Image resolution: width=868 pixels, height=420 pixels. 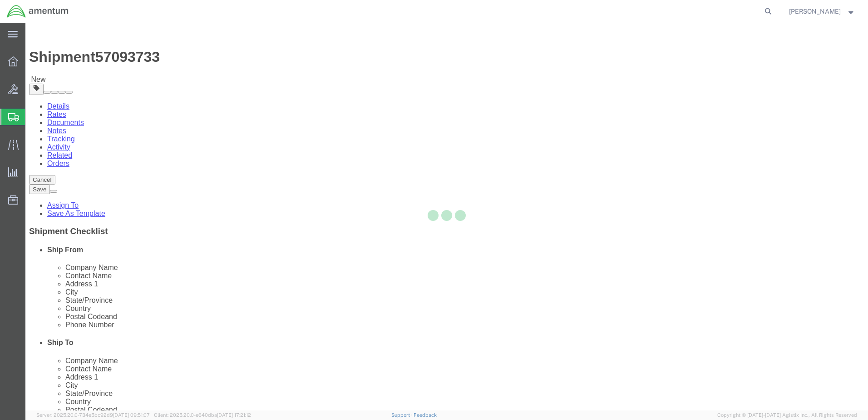 I want to click on span: Scott Meyers, so click(x=816, y=12).